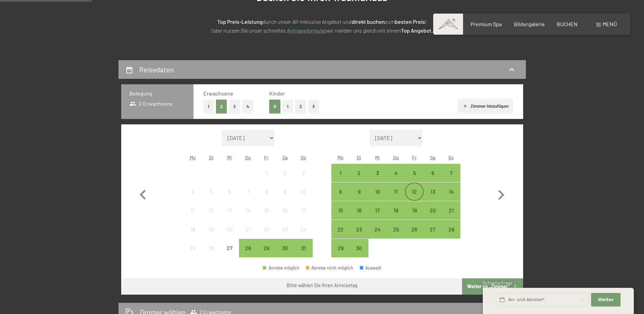 Image resolution: width=644 pixels, height=314 pixels. Describe the element at coordinates (340, 192) in the screenshot. I see `div: Mon Sep 08 2025` at that location.